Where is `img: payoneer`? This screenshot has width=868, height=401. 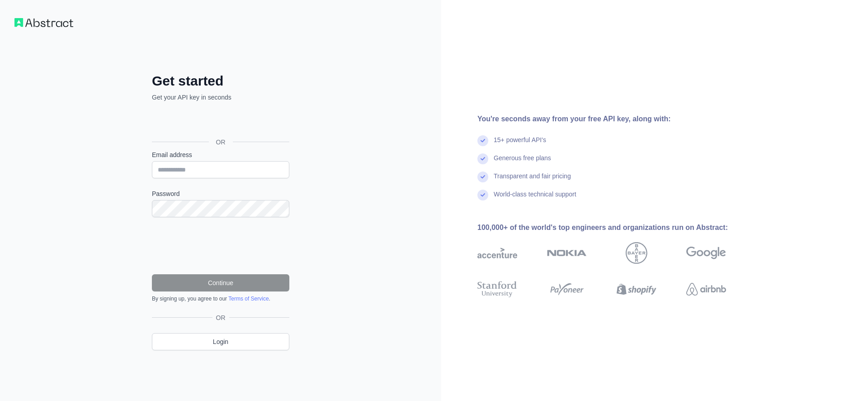 img: payoneer is located at coordinates (567, 289).